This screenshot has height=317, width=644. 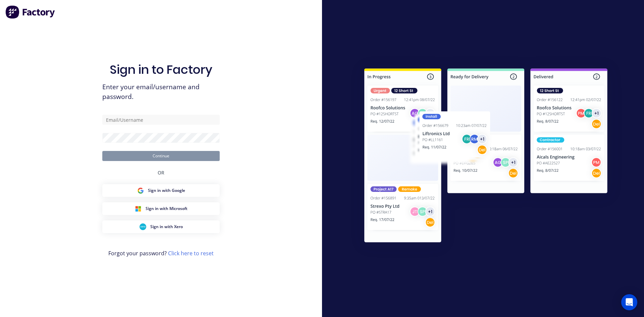 What do you see at coordinates (161, 191) in the screenshot?
I see `button: Google Sign inSign in with Google` at bounding box center [161, 191].